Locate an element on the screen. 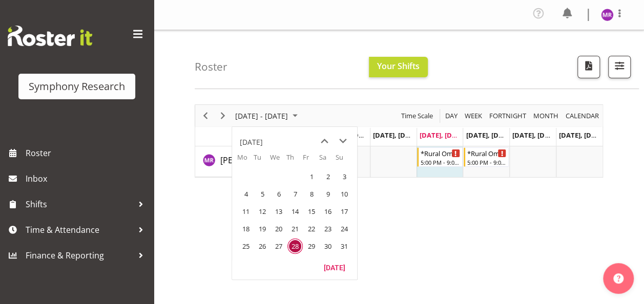 The width and height of the screenshot is (644, 304). span: Time Scale is located at coordinates (417, 116).